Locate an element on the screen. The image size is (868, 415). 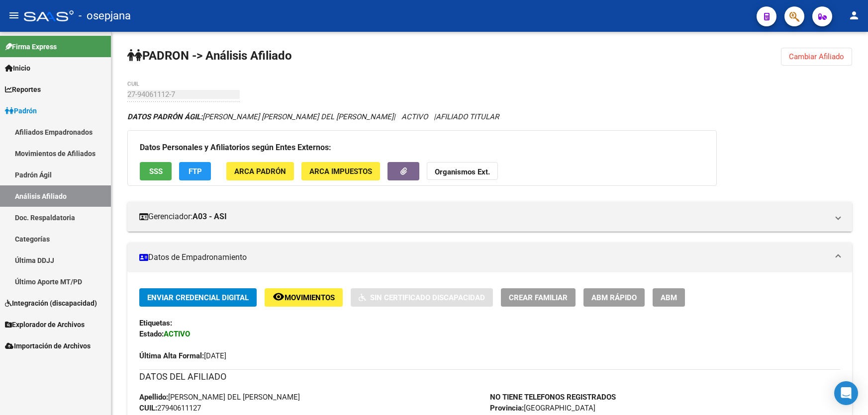
span: SSS is located at coordinates (156, 171).